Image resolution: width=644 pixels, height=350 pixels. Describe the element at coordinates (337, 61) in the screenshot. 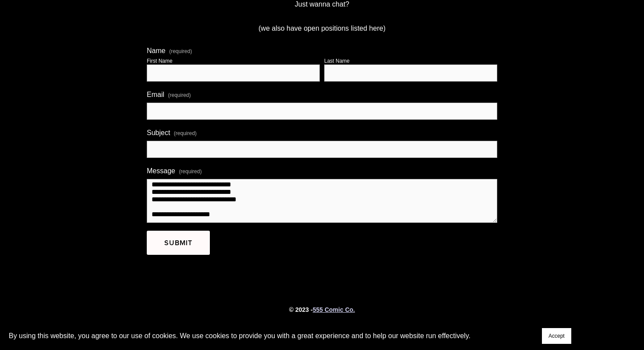

I see `div: Last Name` at that location.